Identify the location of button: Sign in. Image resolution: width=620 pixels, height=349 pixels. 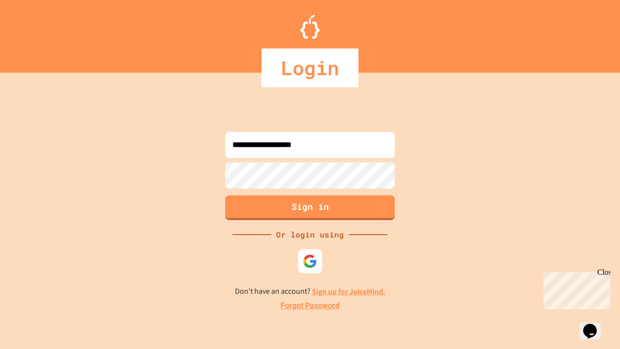
(310, 207).